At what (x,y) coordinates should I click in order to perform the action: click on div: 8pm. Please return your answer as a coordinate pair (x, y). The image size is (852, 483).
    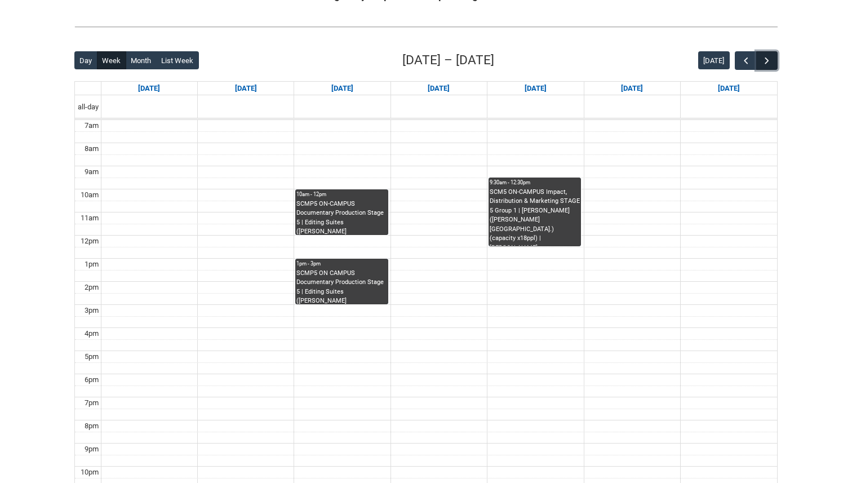
    Looking at the image, I should click on (91, 426).